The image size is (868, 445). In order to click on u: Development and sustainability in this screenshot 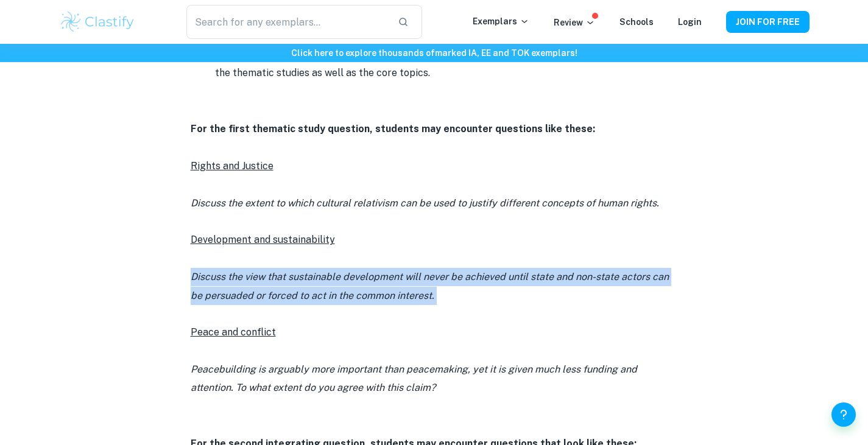, I will do `click(262, 239)`.